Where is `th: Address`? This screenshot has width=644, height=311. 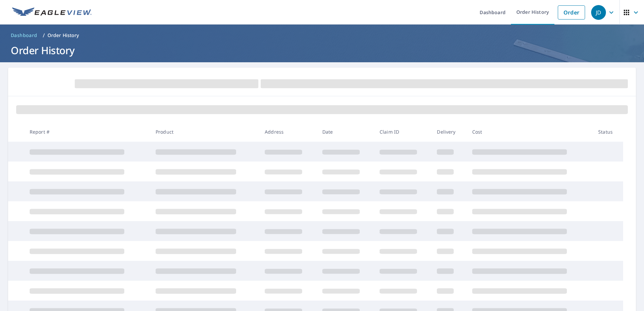
th: Address is located at coordinates (288, 132).